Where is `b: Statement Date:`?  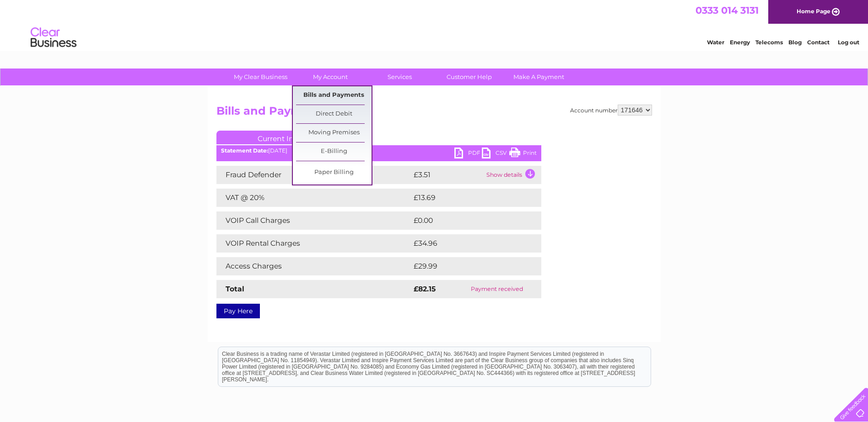
b: Statement Date: is located at coordinates (244, 150).